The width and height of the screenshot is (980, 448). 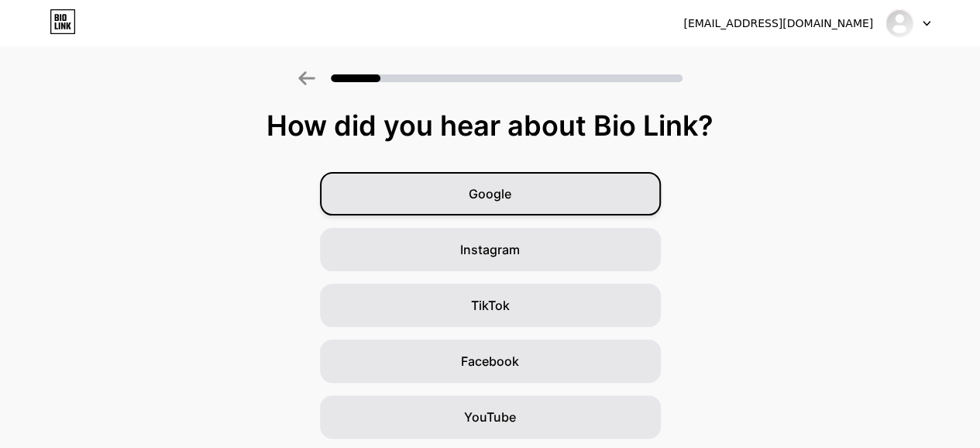 I want to click on div: How did you hear about Bio Link?, so click(x=490, y=126).